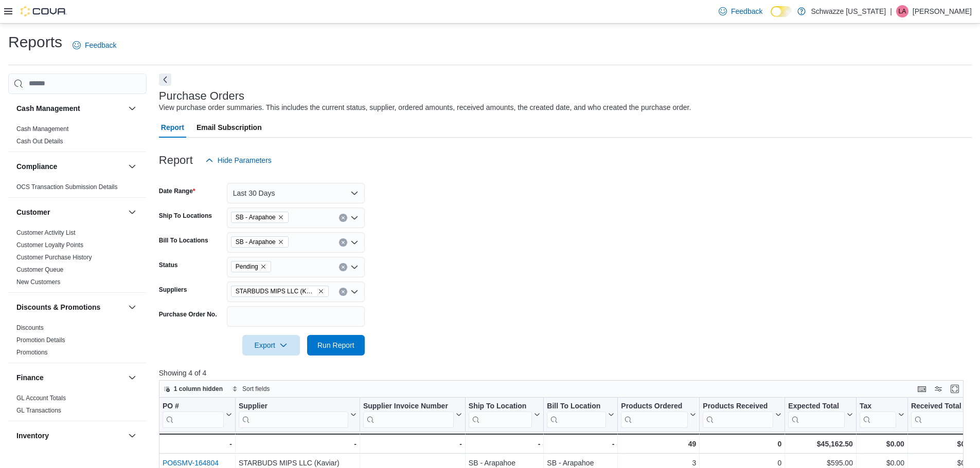 The width and height of the screenshot is (980, 468). I want to click on div: Finance, so click(77, 406).